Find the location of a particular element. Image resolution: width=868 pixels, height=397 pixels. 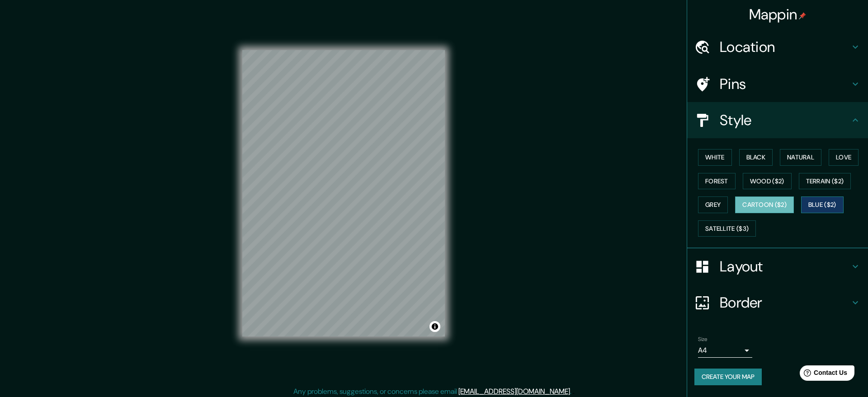

button: Satellite ($3) is located at coordinates (727, 228).